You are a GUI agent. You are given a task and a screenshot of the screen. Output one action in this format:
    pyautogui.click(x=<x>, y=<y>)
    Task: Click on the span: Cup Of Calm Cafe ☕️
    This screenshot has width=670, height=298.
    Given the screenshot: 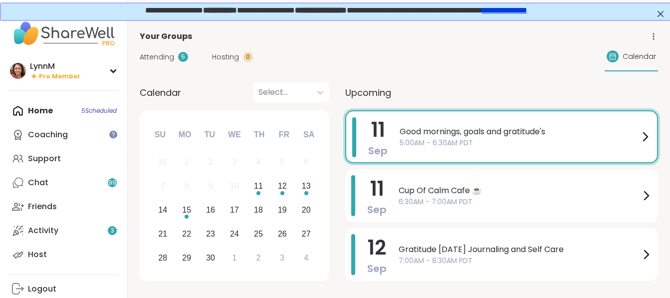 What is the action you would take?
    pyautogui.click(x=519, y=190)
    